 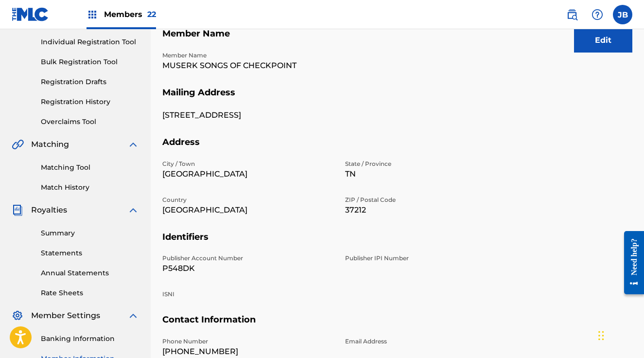 I want to click on p: TN, so click(x=431, y=174).